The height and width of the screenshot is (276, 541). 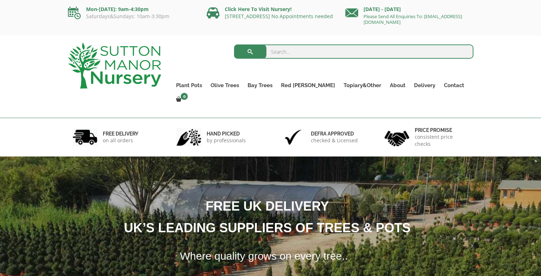 What do you see at coordinates (189, 137) in the screenshot?
I see `img: 2.jpg` at bounding box center [189, 137].